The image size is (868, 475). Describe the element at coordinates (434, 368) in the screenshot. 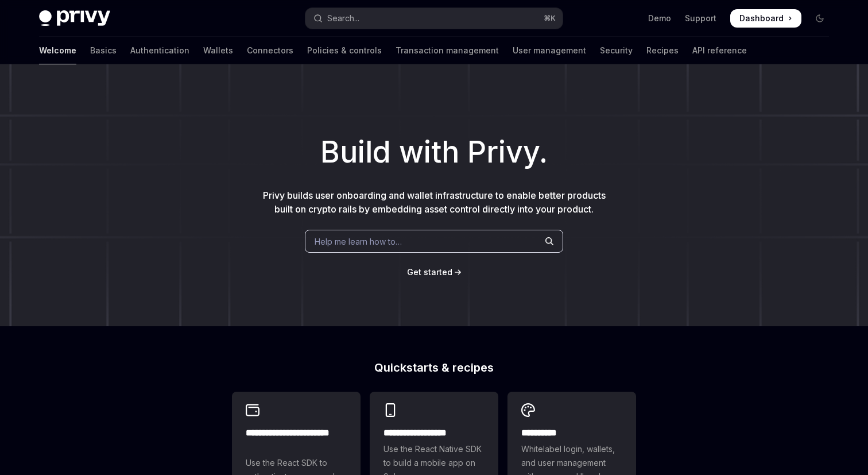

I see `h2: Quickstarts & recipes` at that location.